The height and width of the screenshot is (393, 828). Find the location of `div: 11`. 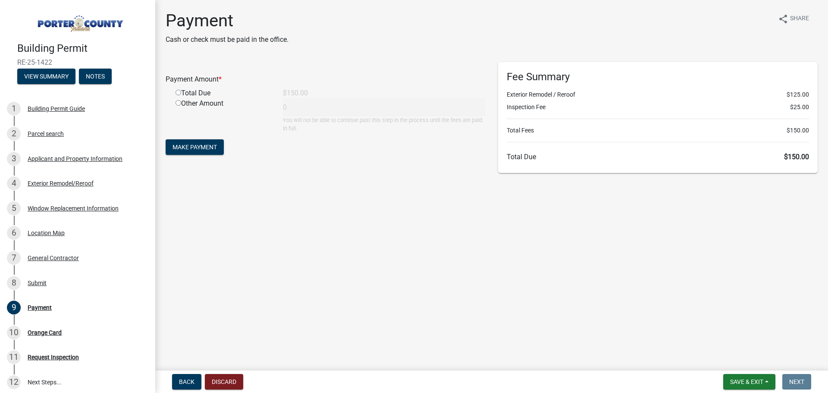

div: 11 is located at coordinates (14, 357).